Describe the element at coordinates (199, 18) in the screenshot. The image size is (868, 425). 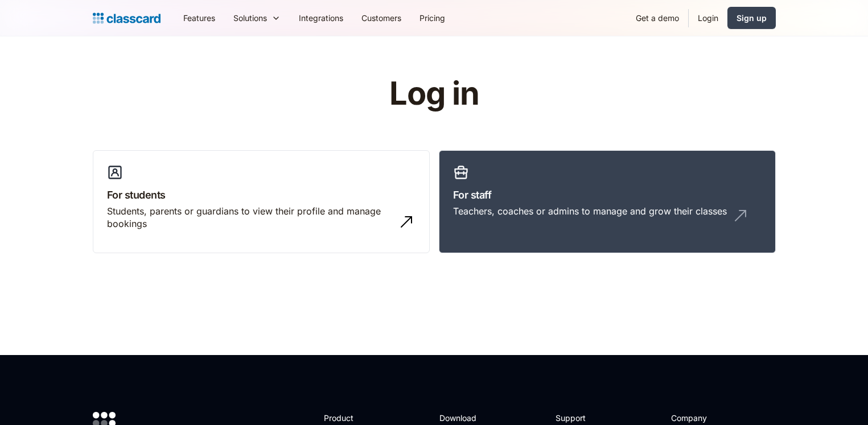
I see `a: Features` at that location.